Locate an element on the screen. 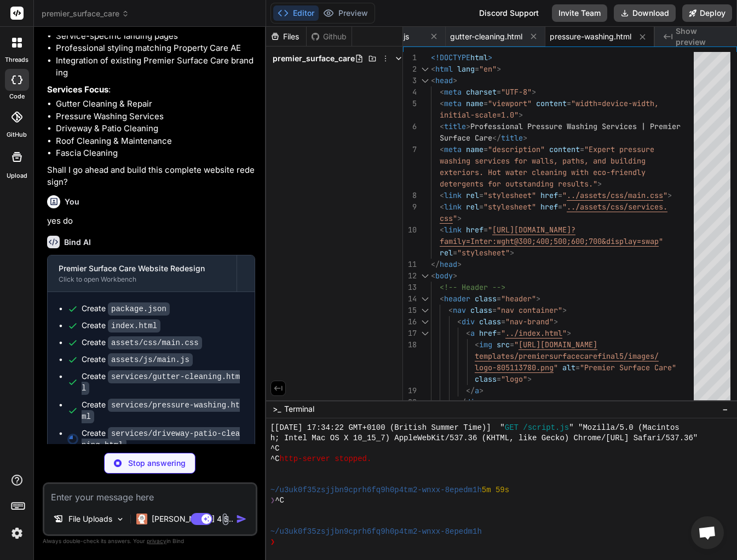 Image resolution: width=737 pixels, height=560 pixels. p: Stop answering is located at coordinates (157, 463).